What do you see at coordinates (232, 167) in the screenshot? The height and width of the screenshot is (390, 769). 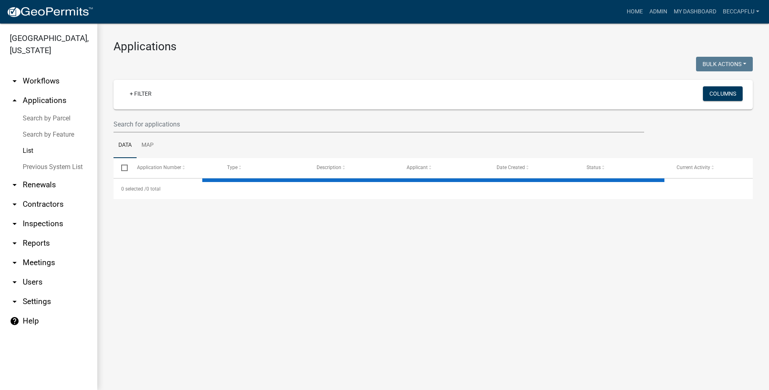 I see `span: Type` at bounding box center [232, 167].